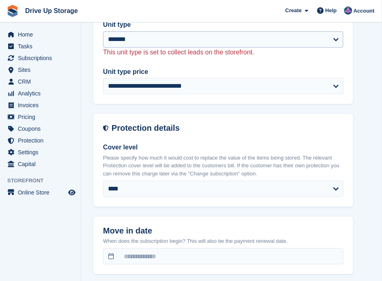 This screenshot has height=281, width=382. Describe the element at coordinates (332, 11) in the screenshot. I see `span: Help` at that location.